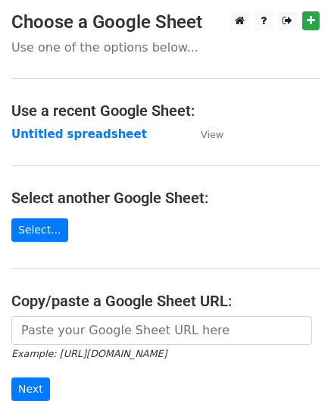 Image resolution: width=331 pixels, height=401 pixels. What do you see at coordinates (205, 134) in the screenshot?
I see `a: View` at bounding box center [205, 134].